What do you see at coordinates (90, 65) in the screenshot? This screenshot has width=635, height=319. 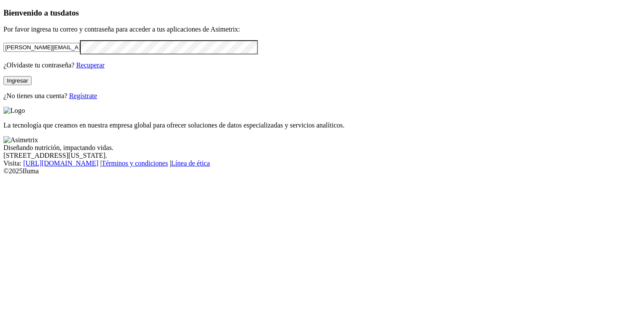 I see `a: Recuperar` at bounding box center [90, 65].